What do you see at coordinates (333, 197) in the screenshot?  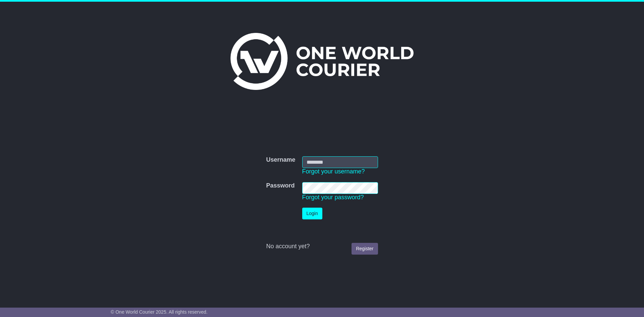 I see `a: Forgot your password?` at bounding box center [333, 197].